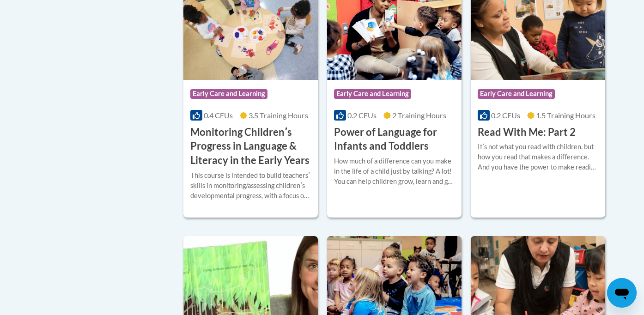  Describe the element at coordinates (278, 115) in the screenshot. I see `span: 3.5 Training Hours` at that location.